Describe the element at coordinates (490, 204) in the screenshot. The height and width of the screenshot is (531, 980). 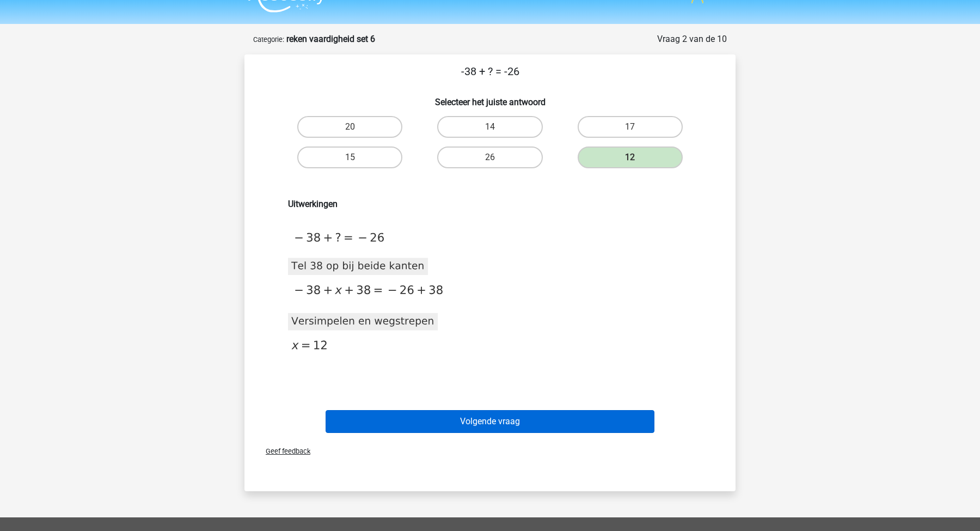
I see `h6: Uitwerkingen` at that location.